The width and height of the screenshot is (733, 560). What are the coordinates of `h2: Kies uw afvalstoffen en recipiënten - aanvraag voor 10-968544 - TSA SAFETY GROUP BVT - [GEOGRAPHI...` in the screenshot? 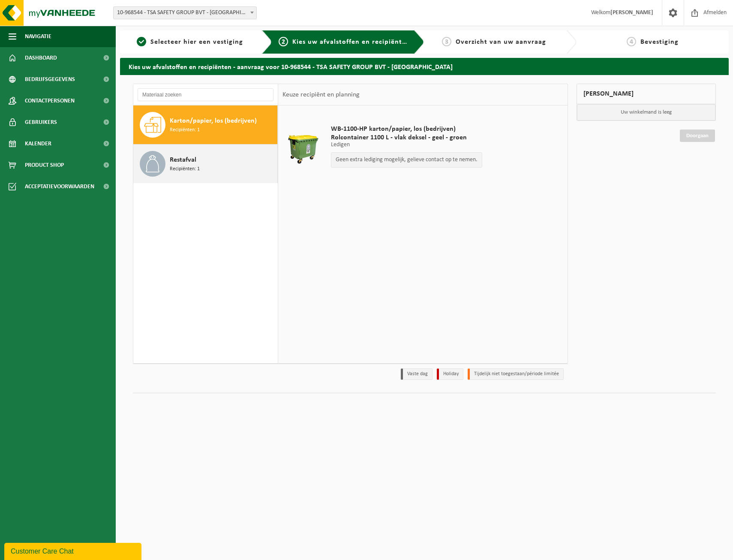 It's located at (424, 66).